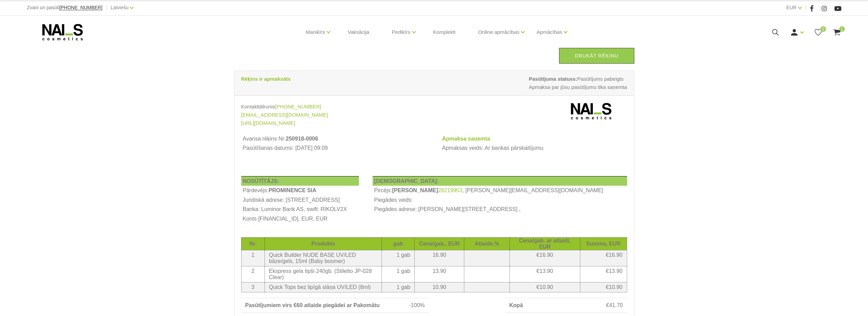 The image size is (868, 316). I want to click on td: Ekspress gela tipši 240gb. (Stiletto JP-028 Clear), so click(323, 274).